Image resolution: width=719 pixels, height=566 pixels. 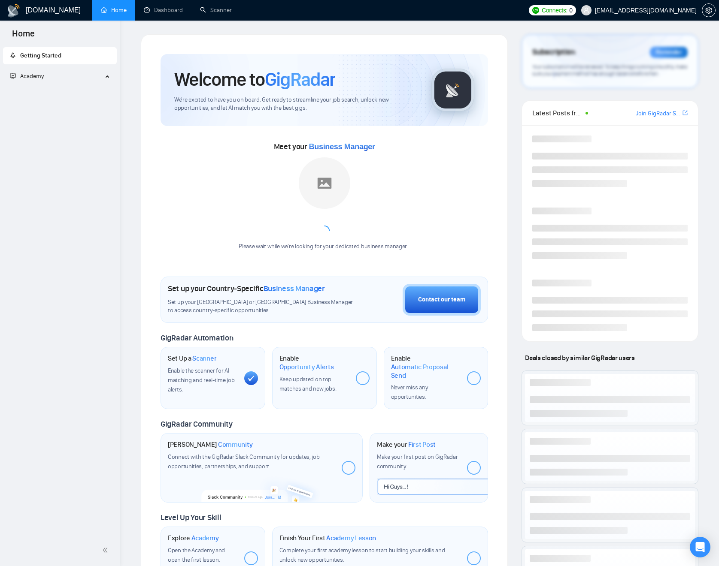 I want to click on img: placeholder.png, so click(x=324, y=183).